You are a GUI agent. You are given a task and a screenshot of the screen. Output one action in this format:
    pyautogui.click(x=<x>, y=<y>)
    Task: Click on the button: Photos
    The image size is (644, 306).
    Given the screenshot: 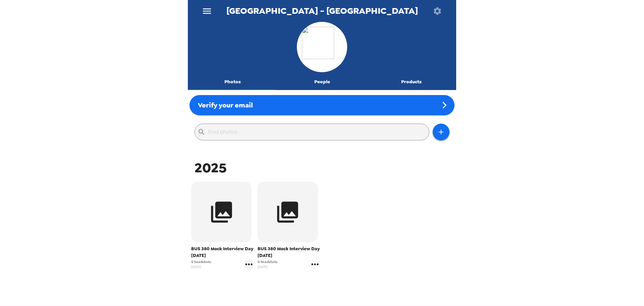 What is the action you would take?
    pyautogui.click(x=233, y=82)
    